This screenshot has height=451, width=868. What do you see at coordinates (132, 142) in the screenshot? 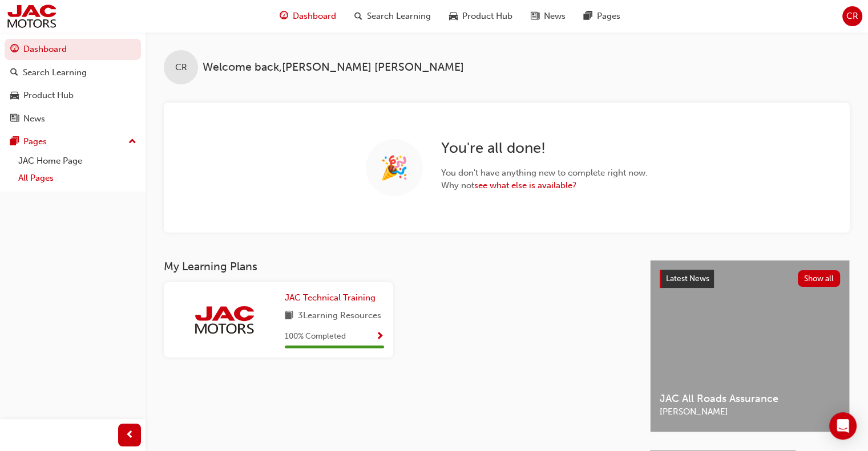
I see `span: up-icon` at bounding box center [132, 142].